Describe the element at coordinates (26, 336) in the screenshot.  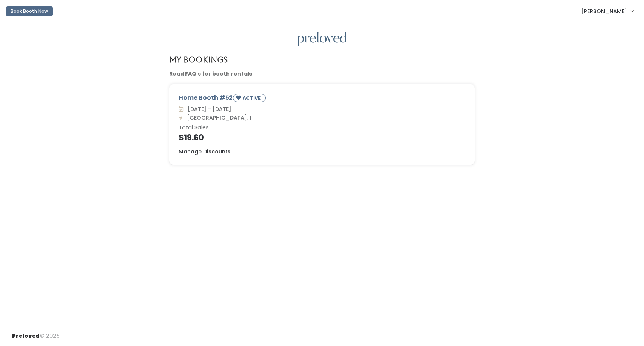
I see `span: Preloved` at that location.